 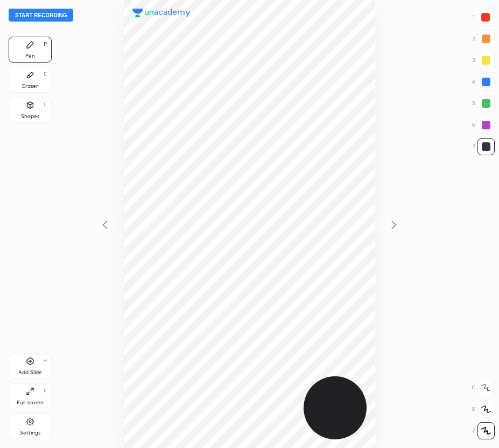 What do you see at coordinates (30, 56) in the screenshot?
I see `div: Pen` at bounding box center [30, 56].